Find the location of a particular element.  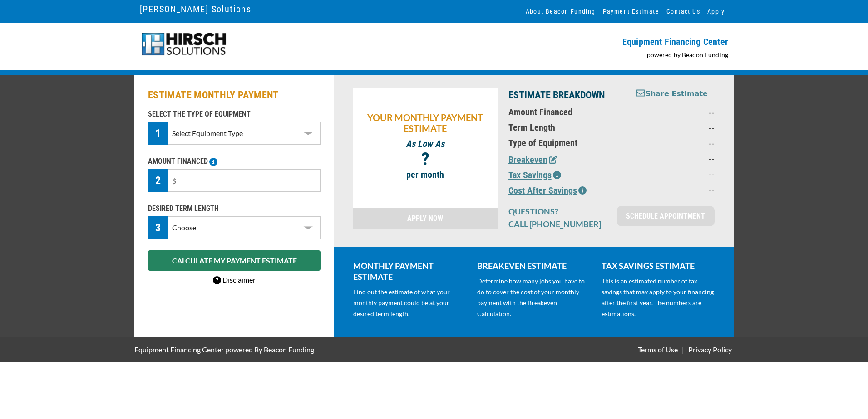

h2: ESTIMATE MONTHLY PAYMENT is located at coordinates (234, 95).